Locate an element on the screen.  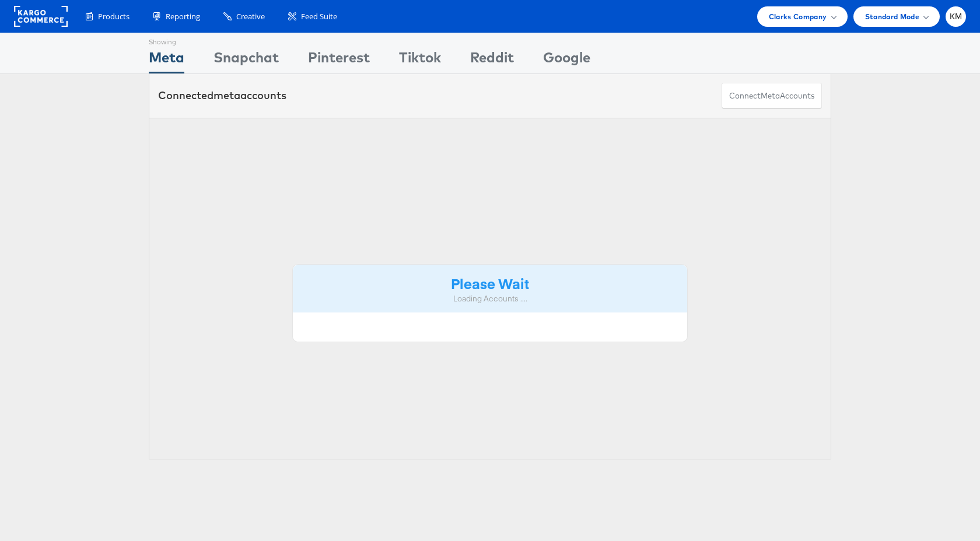
div: Showing is located at coordinates (167, 41).